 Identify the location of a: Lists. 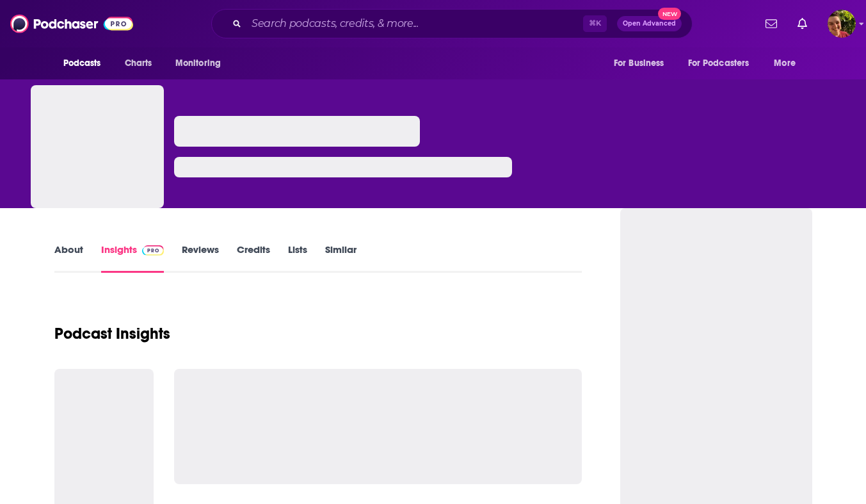
(297, 258).